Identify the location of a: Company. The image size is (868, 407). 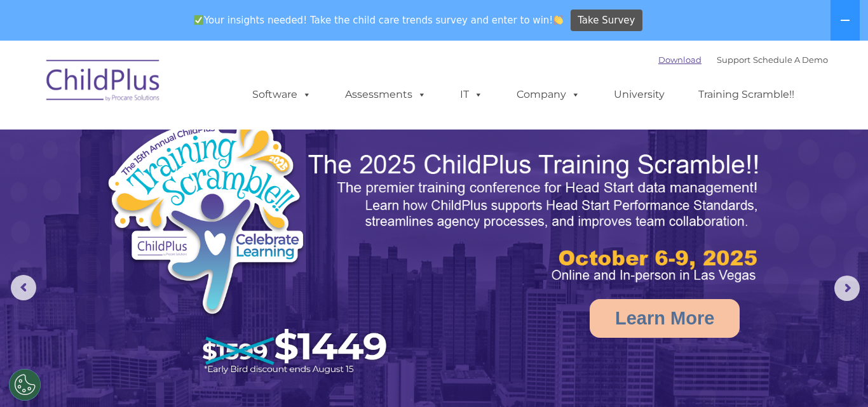
(549, 94).